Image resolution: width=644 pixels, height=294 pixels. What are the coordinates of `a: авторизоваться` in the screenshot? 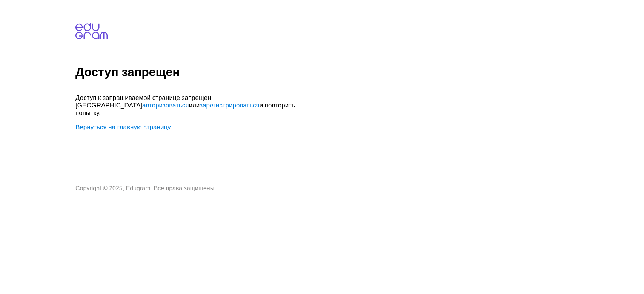 It's located at (166, 105).